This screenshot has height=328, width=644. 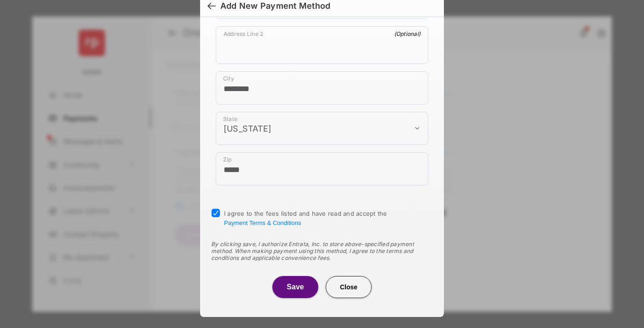 I want to click on div: Add New Payment Method, so click(x=275, y=6).